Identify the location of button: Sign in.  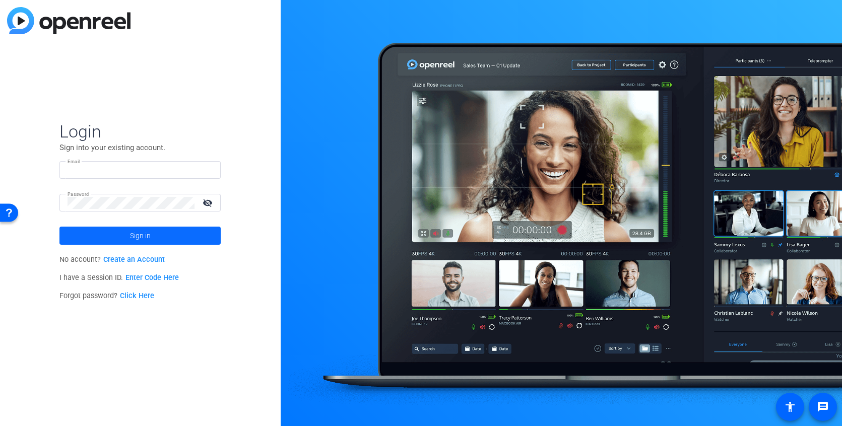
(140, 236).